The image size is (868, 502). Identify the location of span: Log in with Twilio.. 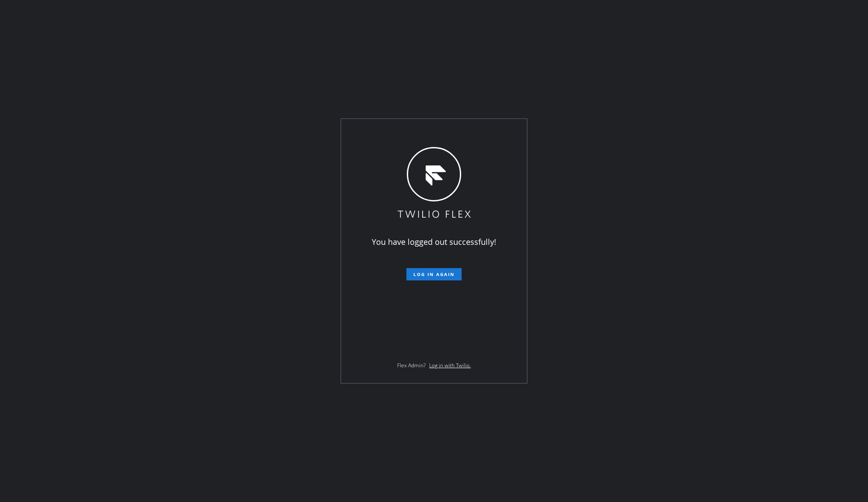
(450, 365).